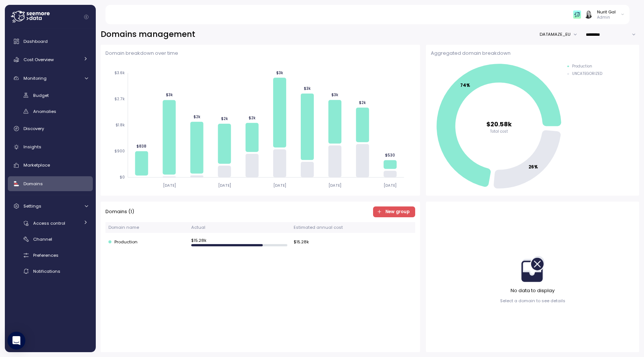  Describe the element at coordinates (49, 223) in the screenshot. I see `span: Access control` at that location.